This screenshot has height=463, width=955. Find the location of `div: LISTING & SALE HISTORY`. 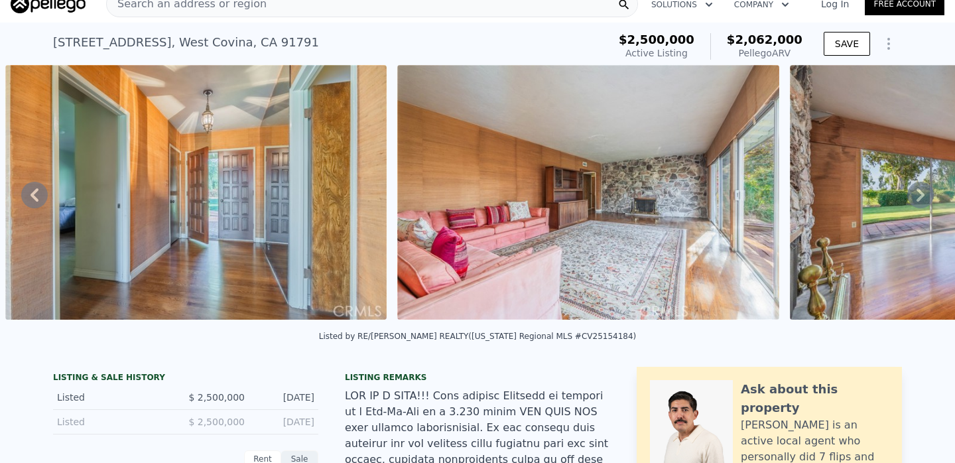

div: LISTING & SALE HISTORY is located at coordinates (186, 379).